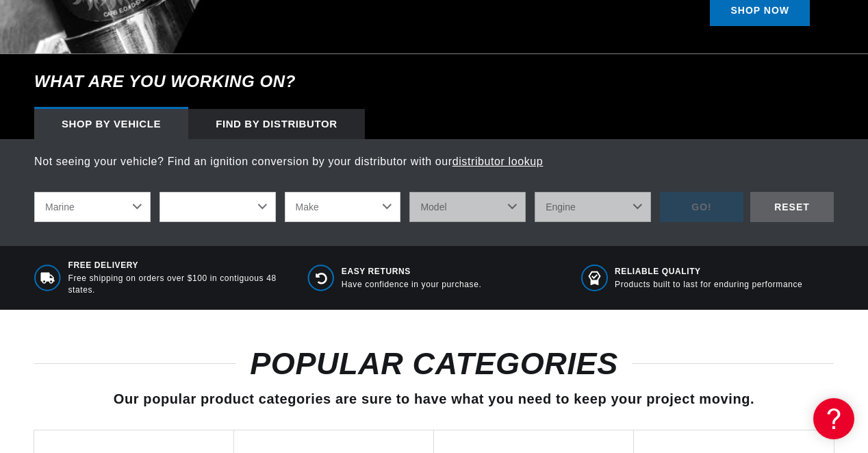 Image resolution: width=868 pixels, height=453 pixels. Describe the element at coordinates (434, 364) in the screenshot. I see `h2: POPULAR CATEGORIES` at that location.